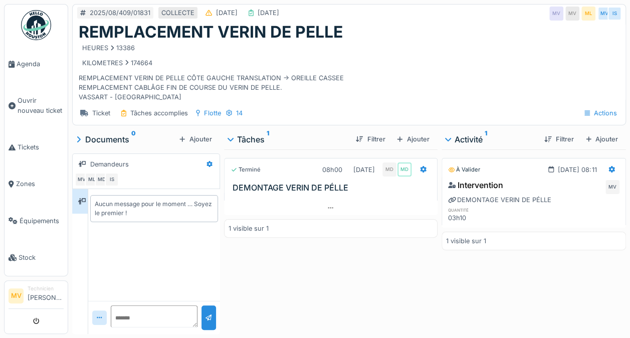  What do you see at coordinates (288, 139) in the screenshot?
I see `div: Tâches` at bounding box center [288, 139].